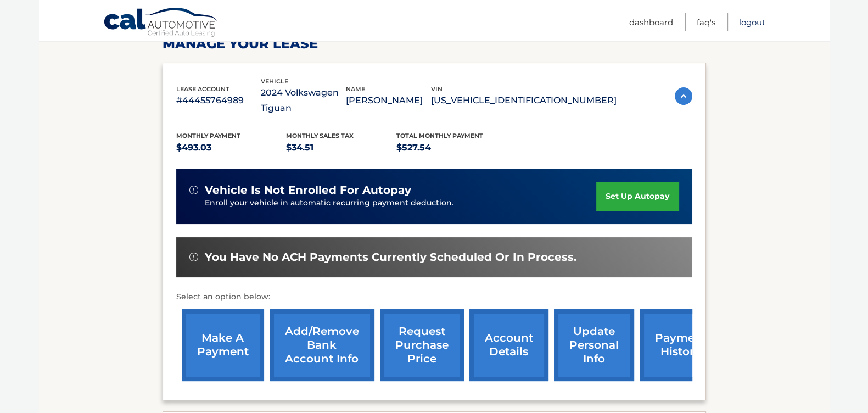  I want to click on a: Dashboard, so click(651, 21).